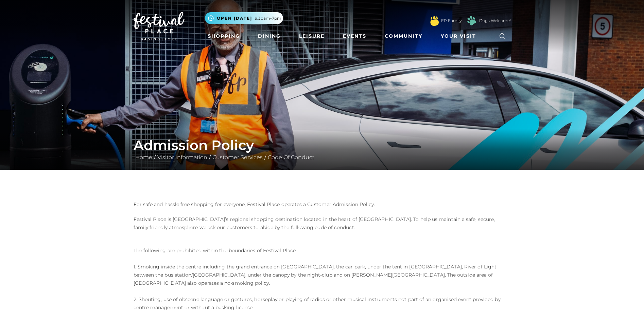 This screenshot has height=319, width=644. What do you see at coordinates (311, 36) in the screenshot?
I see `a: Leisure` at bounding box center [311, 36].